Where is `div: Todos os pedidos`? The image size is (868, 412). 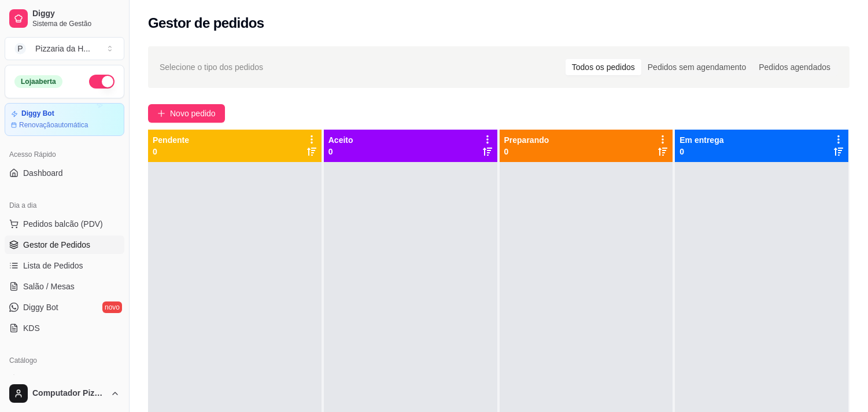
div: Todos os pedidos is located at coordinates (603, 67).